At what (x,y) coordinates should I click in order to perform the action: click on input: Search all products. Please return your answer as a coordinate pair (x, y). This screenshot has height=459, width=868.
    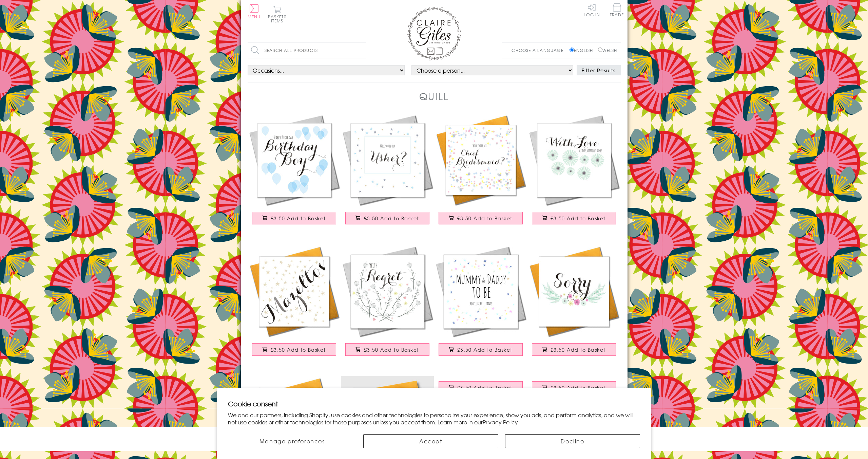
    Looking at the image, I should click on (307, 50).